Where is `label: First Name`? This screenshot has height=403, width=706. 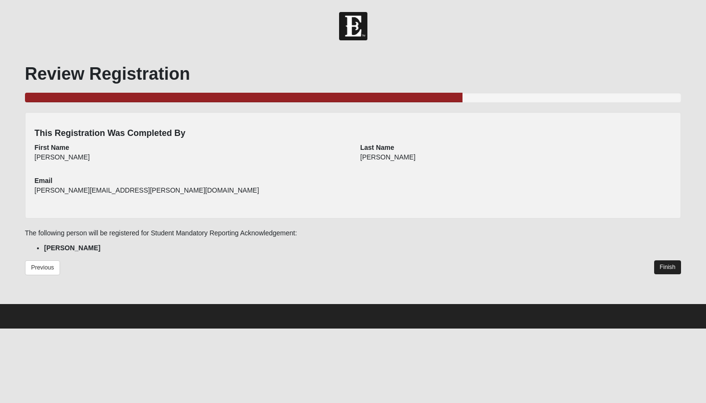
label: First Name is located at coordinates (52, 147).